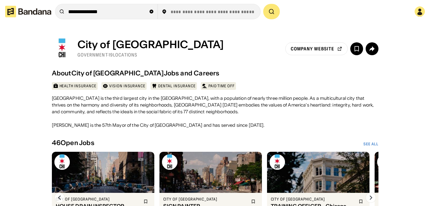 This screenshot has width=430, height=206. What do you see at coordinates (313, 49) in the screenshot?
I see `div: company website` at bounding box center [313, 49].